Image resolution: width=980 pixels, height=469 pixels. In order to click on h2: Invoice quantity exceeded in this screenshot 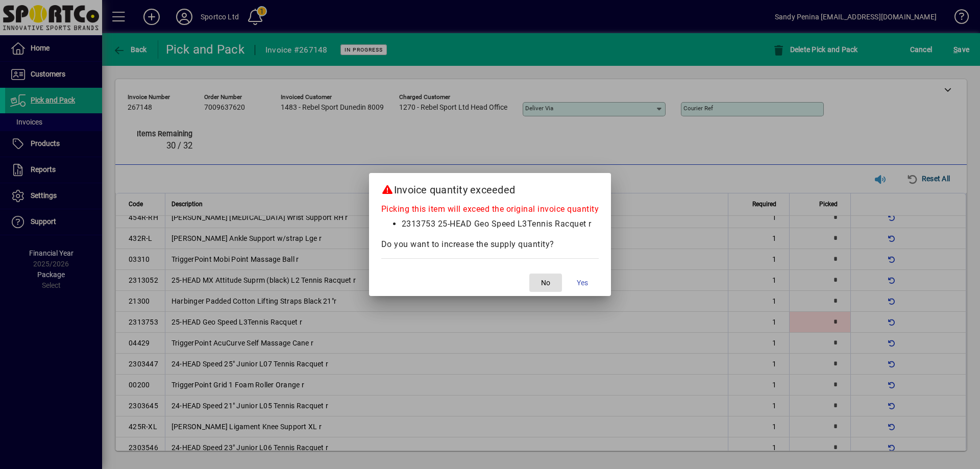, I will do `click(490, 188)`.